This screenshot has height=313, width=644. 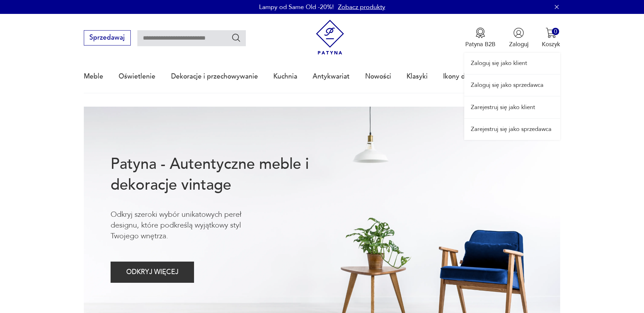 I want to click on p: Lampy od Same Old -20%!, so click(x=296, y=7).